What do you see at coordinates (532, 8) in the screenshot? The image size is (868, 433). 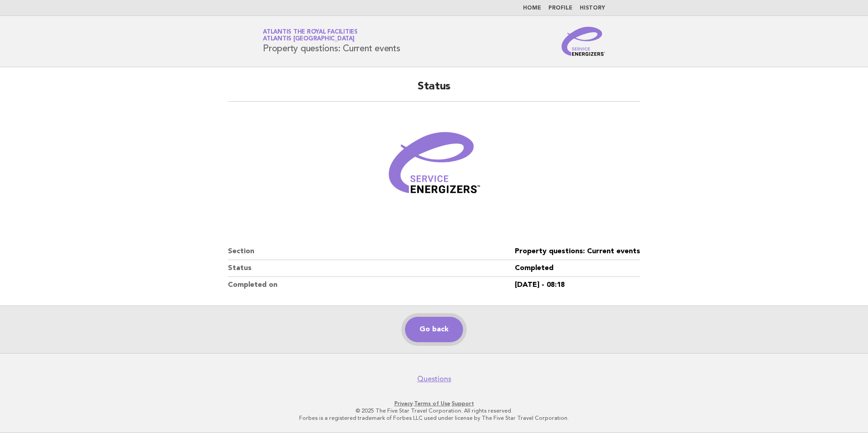 I see `a: Home` at bounding box center [532, 8].